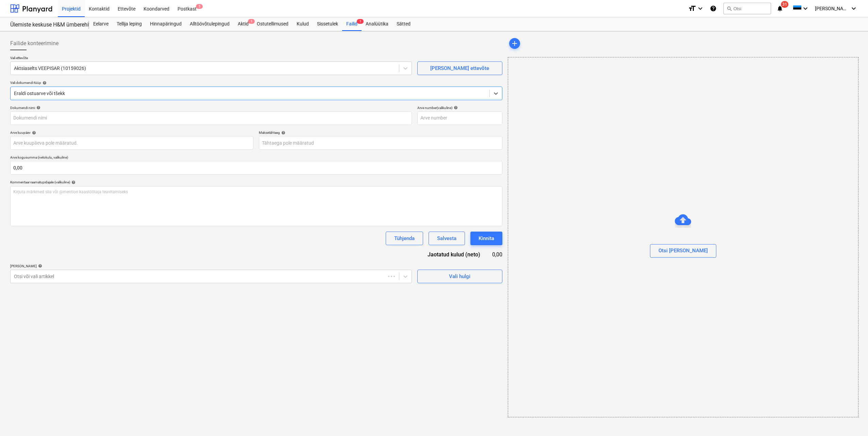 The width and height of the screenshot is (868, 436). I want to click on div: Kommentaar raamatupidajale (valikuline), so click(256, 182).